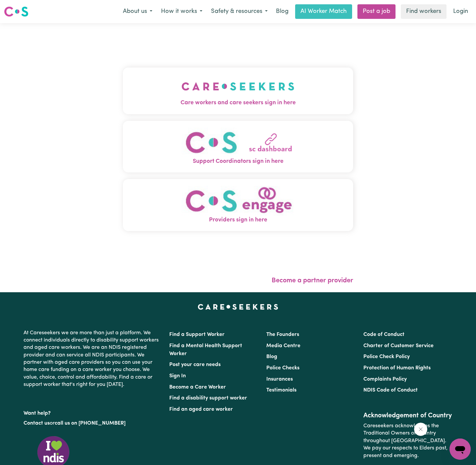 The height and width of the screenshot is (465, 476). I want to click on a: Police Checks, so click(283, 368).